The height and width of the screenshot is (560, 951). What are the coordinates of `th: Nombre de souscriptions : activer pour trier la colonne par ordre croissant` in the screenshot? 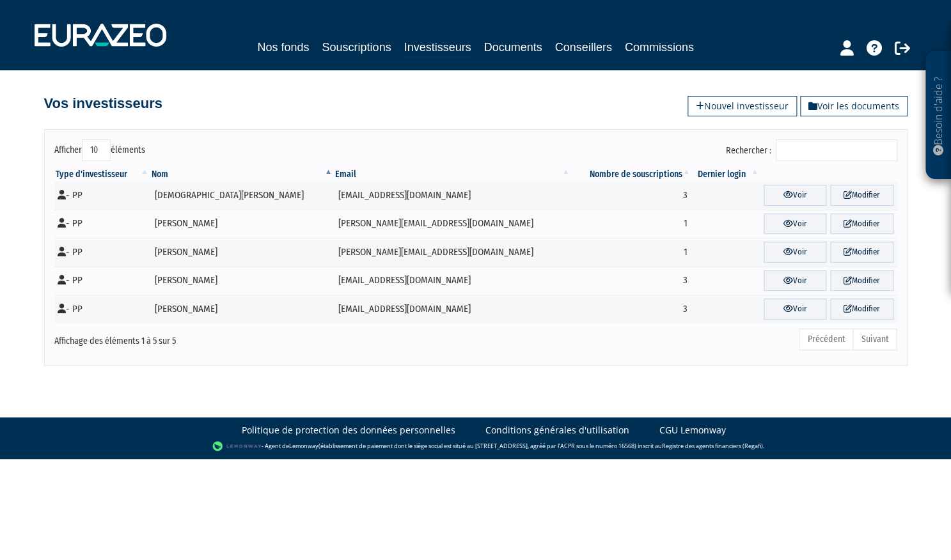 It's located at (632, 175).